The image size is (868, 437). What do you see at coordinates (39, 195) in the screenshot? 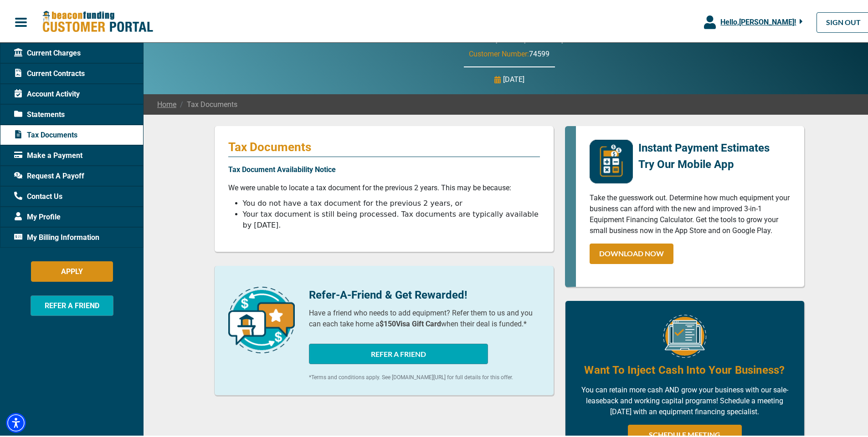
I see `span: Contact Us` at bounding box center [39, 195].